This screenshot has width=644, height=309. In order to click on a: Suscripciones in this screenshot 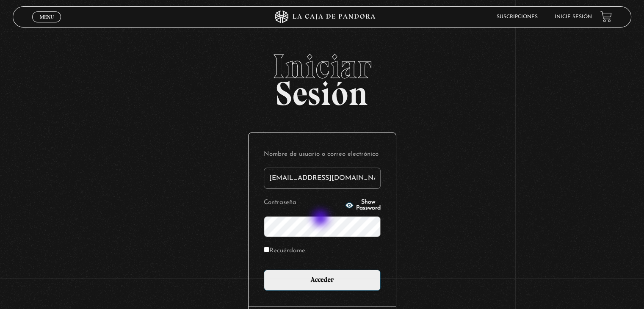, I will do `click(517, 17)`.